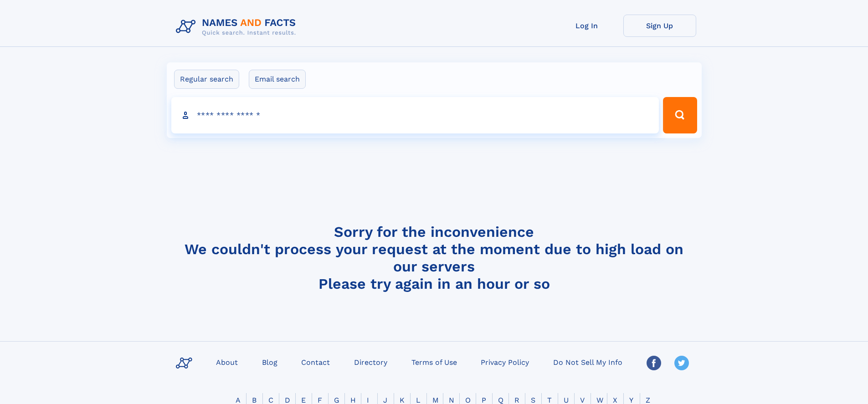  I want to click on img: Logo Names and Facts, so click(238, 27).